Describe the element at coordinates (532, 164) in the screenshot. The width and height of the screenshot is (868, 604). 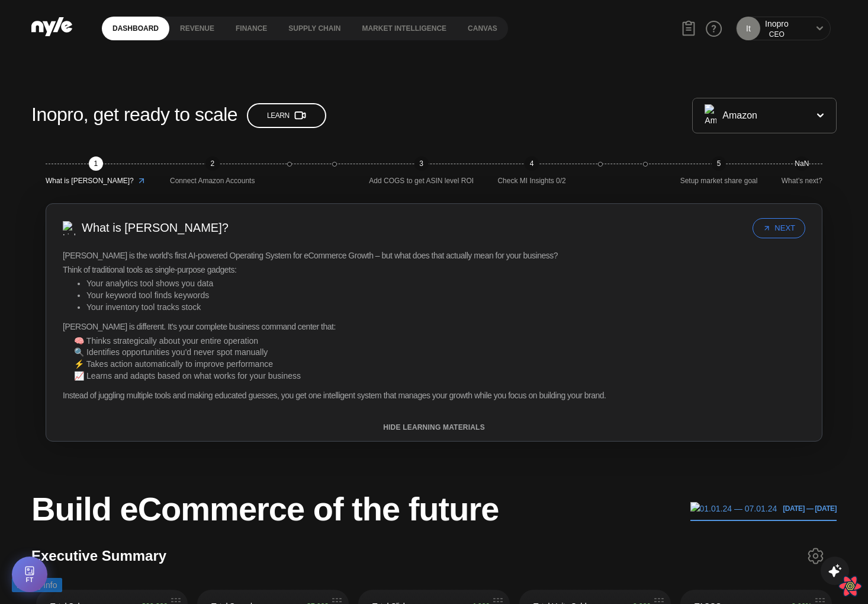
I see `div: 4` at that location.